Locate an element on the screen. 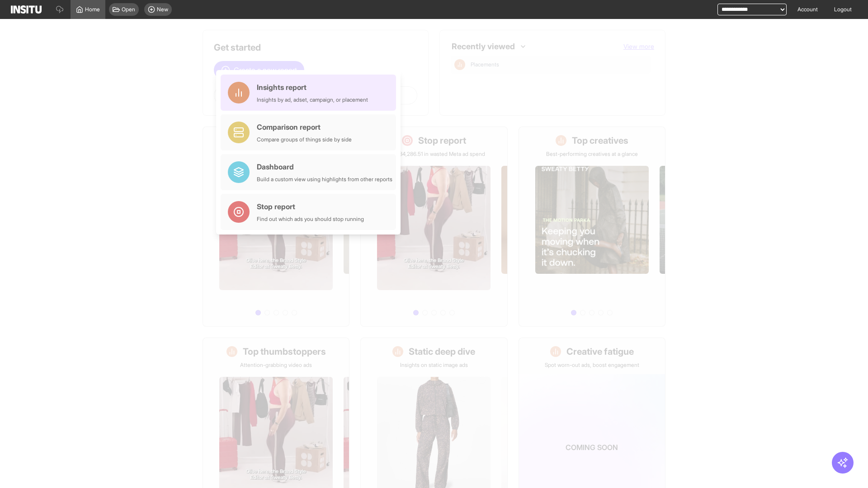  div: Comparison report is located at coordinates (304, 127).